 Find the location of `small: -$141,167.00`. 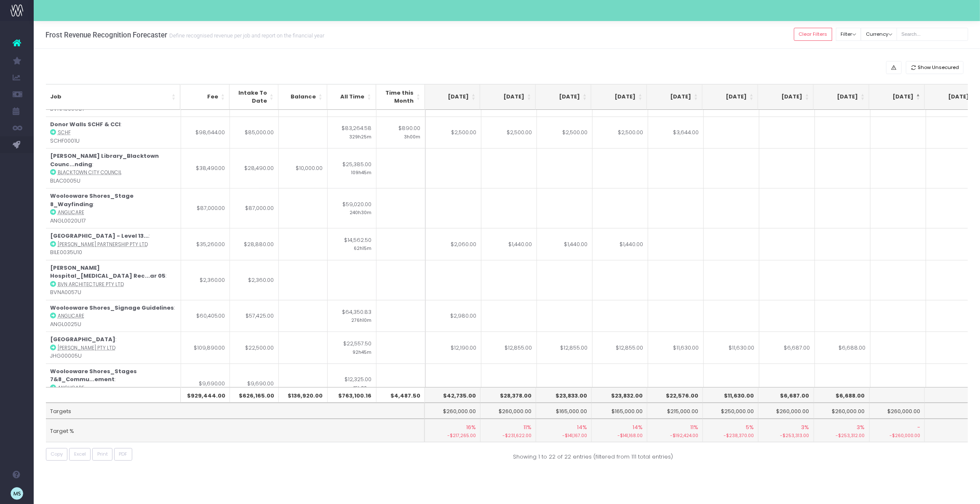

small: -$141,167.00 is located at coordinates (564, 435).